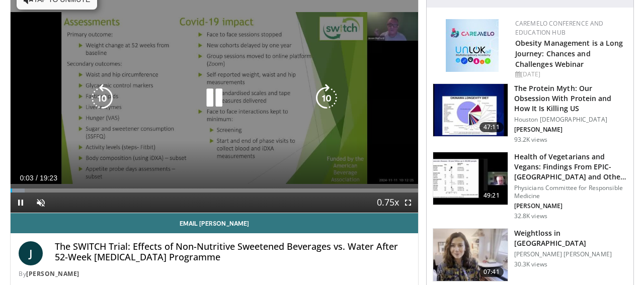  Describe the element at coordinates (531, 216) in the screenshot. I see `p: 32.8K views` at that location.